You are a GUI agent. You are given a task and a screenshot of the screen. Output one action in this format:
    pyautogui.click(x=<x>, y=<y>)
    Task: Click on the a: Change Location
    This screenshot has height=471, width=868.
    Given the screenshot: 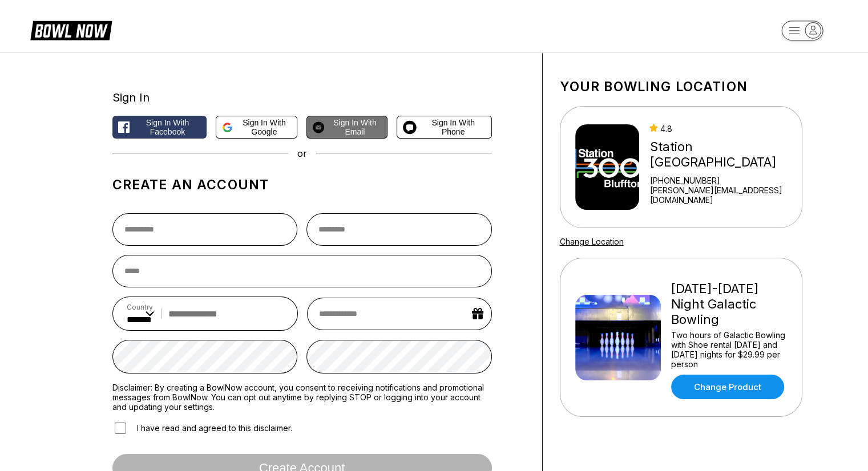 What is the action you would take?
    pyautogui.click(x=592, y=241)
    